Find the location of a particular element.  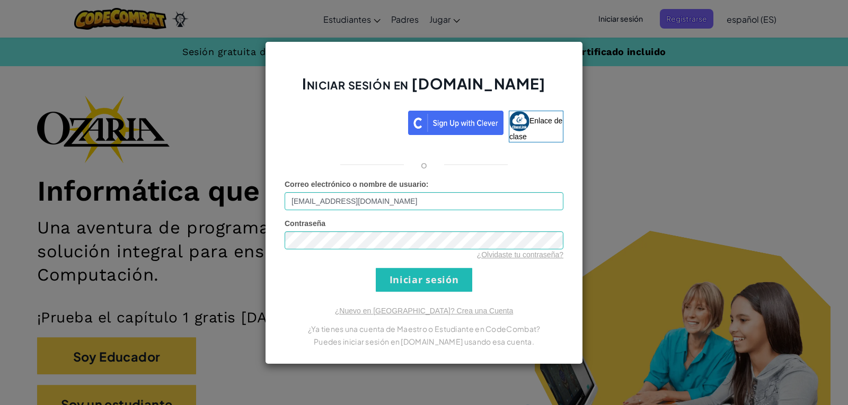

input: Iniciar sesión is located at coordinates (424, 280).